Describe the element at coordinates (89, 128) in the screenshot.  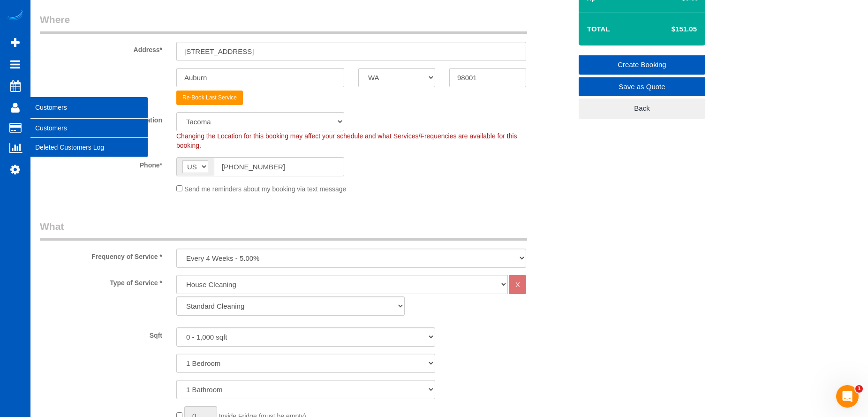
I see `a: Customers` at that location.